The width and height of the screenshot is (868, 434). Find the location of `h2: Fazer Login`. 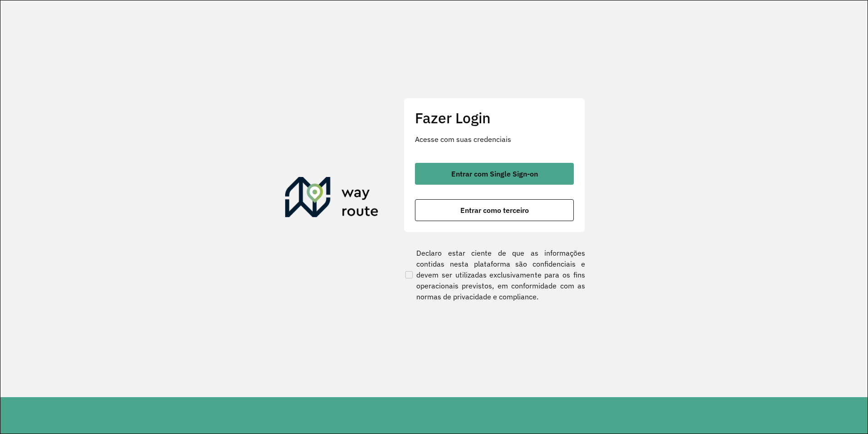

h2: Fazer Login is located at coordinates (494, 118).